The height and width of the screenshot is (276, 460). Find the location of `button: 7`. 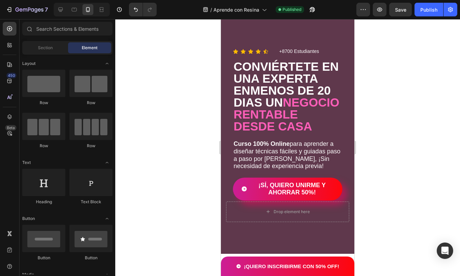

button: 7 is located at coordinates (27, 10).